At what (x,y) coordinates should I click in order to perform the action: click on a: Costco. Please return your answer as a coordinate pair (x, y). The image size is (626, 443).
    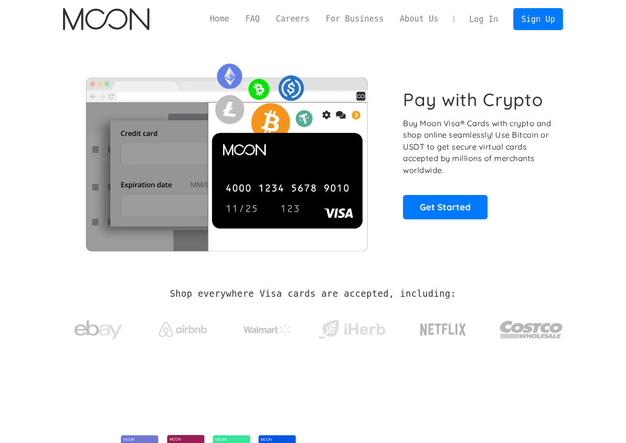
    Looking at the image, I should click on (532, 327).